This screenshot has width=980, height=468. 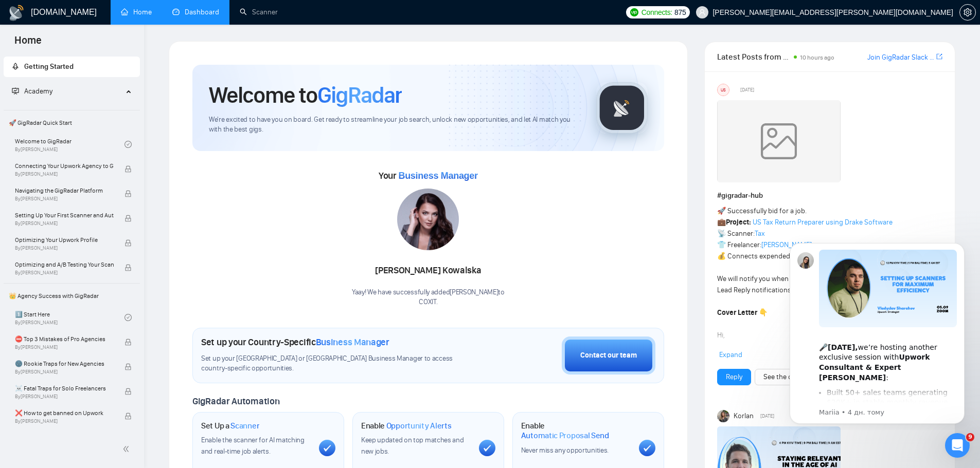 What do you see at coordinates (939, 57) in the screenshot?
I see `a: export` at bounding box center [939, 57].